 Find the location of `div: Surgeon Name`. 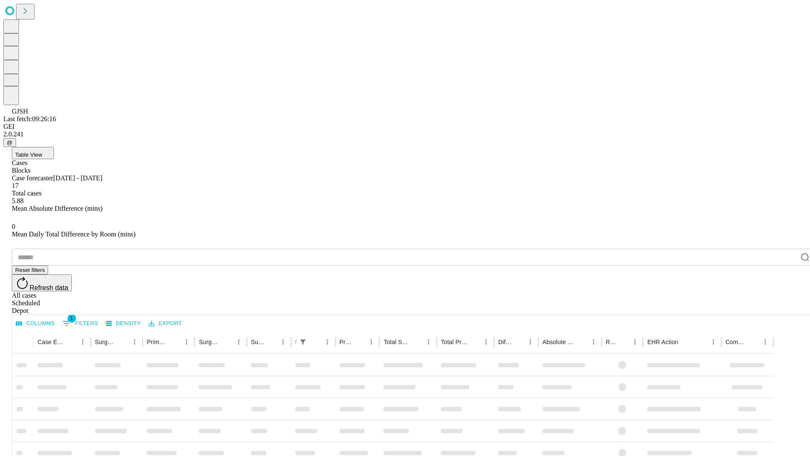

div: Surgeon Name is located at coordinates (106, 342).